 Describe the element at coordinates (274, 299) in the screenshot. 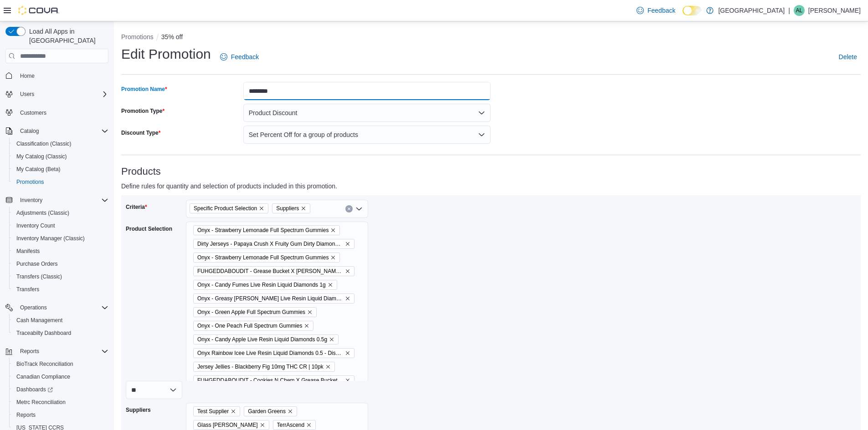

I see `span: Onyx - Greasy Gary Live Resin Liquid Diamonds 0.5g` at that location.